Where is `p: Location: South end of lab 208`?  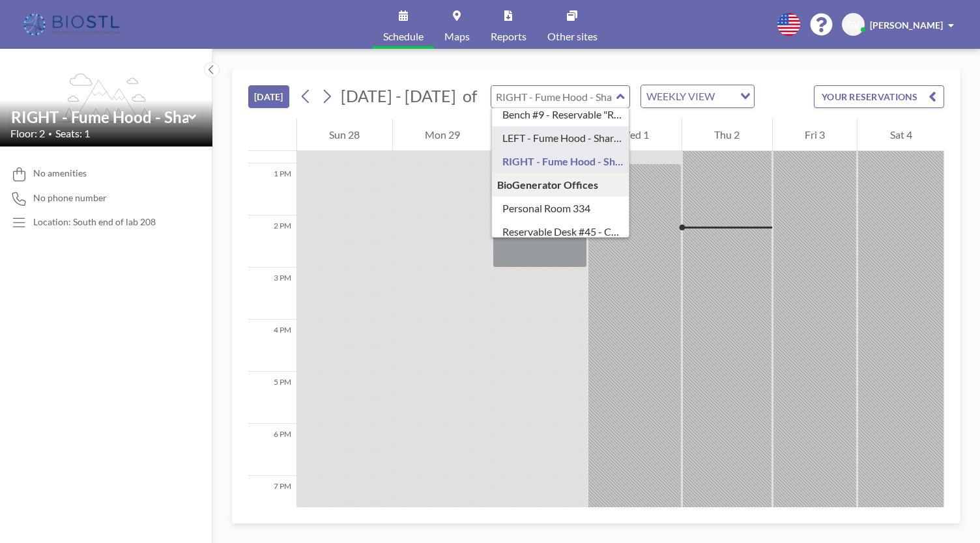 p: Location: South end of lab 208 is located at coordinates (95, 222).